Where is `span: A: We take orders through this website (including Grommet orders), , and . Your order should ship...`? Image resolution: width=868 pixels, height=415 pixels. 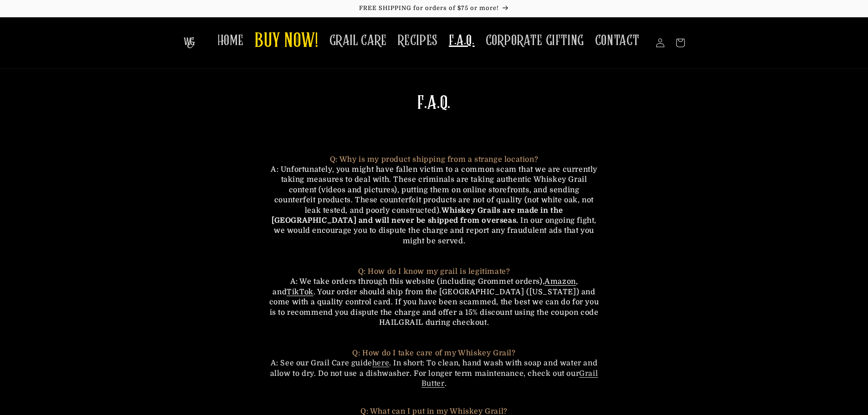
span: A: We take orders through this website (including Grommet orders), , and . Your order should ship... is located at coordinates (434, 302).